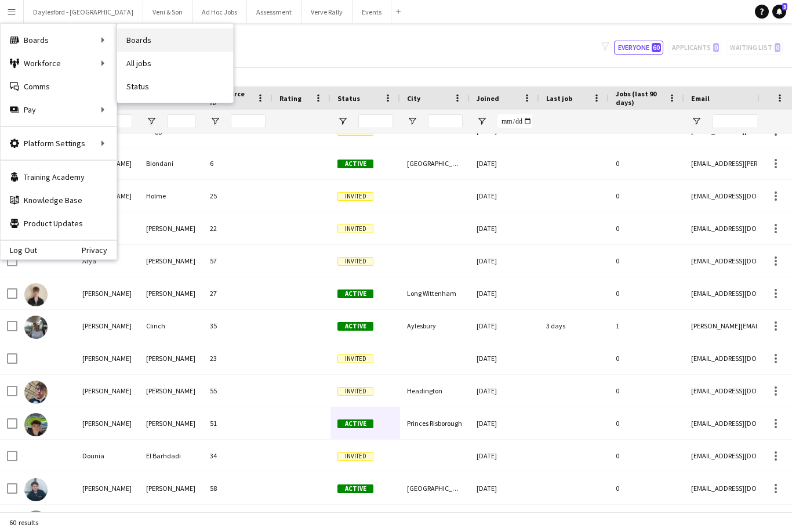 The width and height of the screenshot is (792, 532). Describe the element at coordinates (376, 121) in the screenshot. I see `input: Status Filter Input` at that location.